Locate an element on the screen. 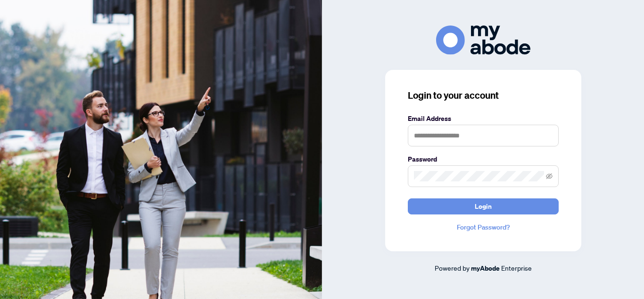  button: Login is located at coordinates (483, 206).